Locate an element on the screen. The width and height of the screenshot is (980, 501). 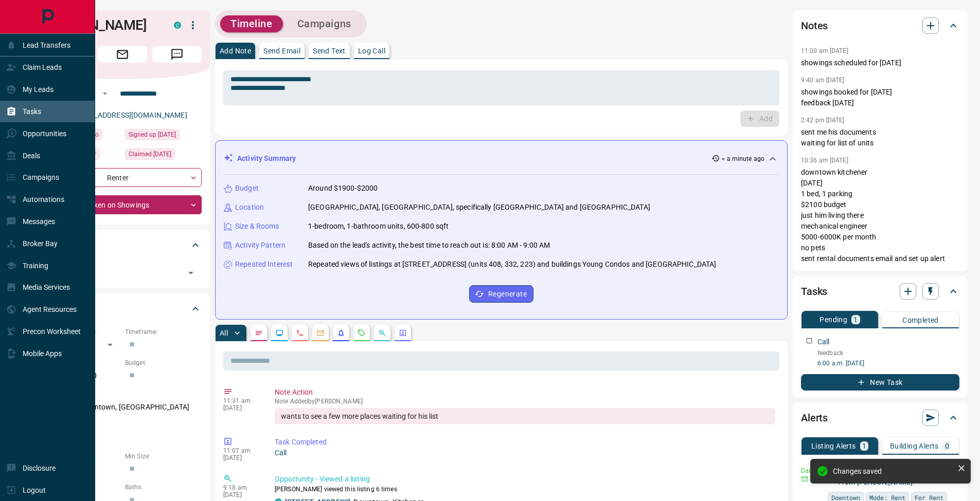
p: Min Size: is located at coordinates (163, 456).